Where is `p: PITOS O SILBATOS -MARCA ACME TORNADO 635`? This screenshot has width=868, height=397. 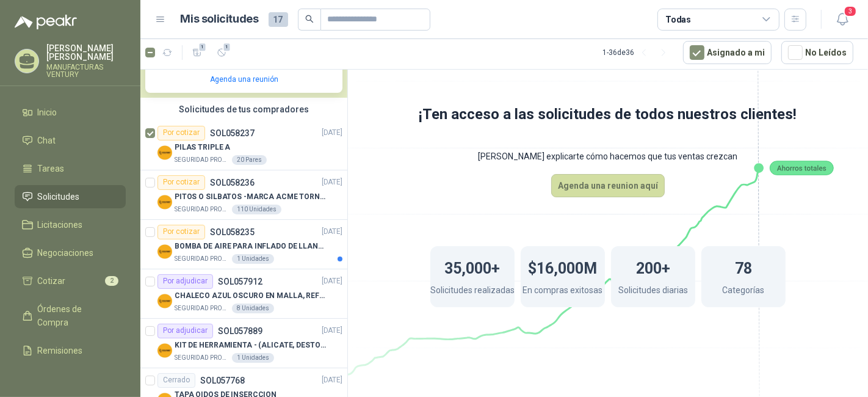
p: PITOS O SILBATOS -MARCA ACME TORNADO 635 is located at coordinates (251, 197).